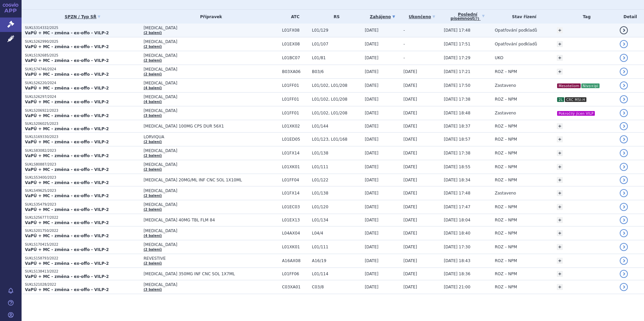 The height and width of the screenshot is (321, 644). Describe the element at coordinates (569, 86) in the screenshot. I see `i: Mesoteliom` at that location.